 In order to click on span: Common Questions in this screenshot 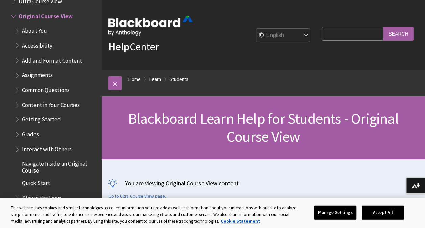, I will do `click(46, 89)`.